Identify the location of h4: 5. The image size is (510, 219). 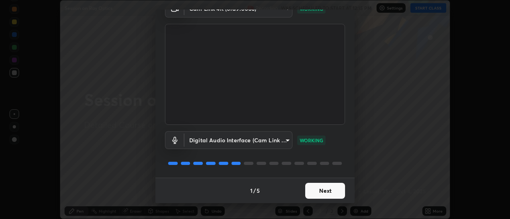
(258, 191).